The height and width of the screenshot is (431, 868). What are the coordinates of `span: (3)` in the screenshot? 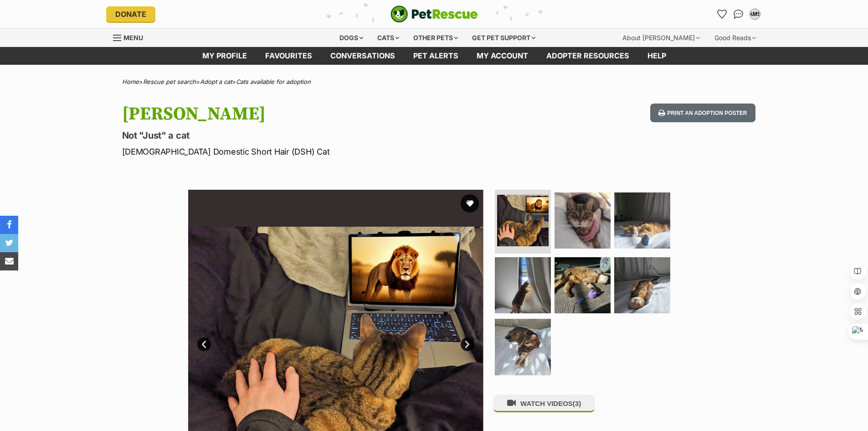 It's located at (577, 403).